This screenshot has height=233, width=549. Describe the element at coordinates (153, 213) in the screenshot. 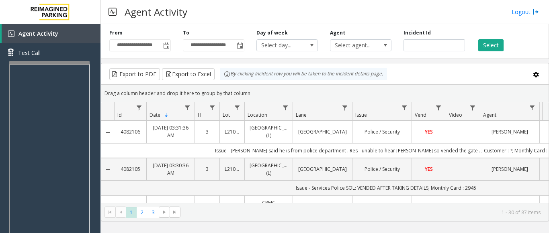

I see `span: Page 3` at that location.